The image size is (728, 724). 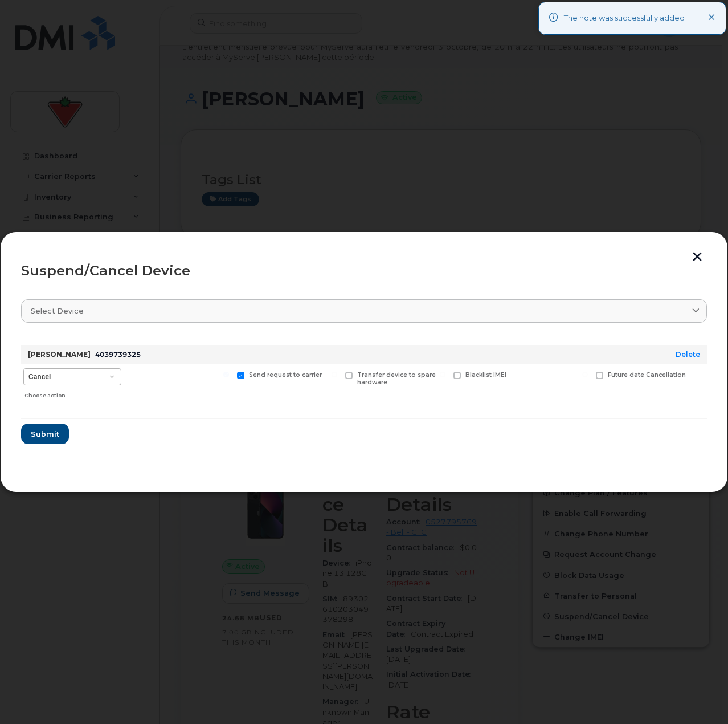 What do you see at coordinates (585, 374) in the screenshot?
I see `input: Future date Cancellation` at bounding box center [585, 374].